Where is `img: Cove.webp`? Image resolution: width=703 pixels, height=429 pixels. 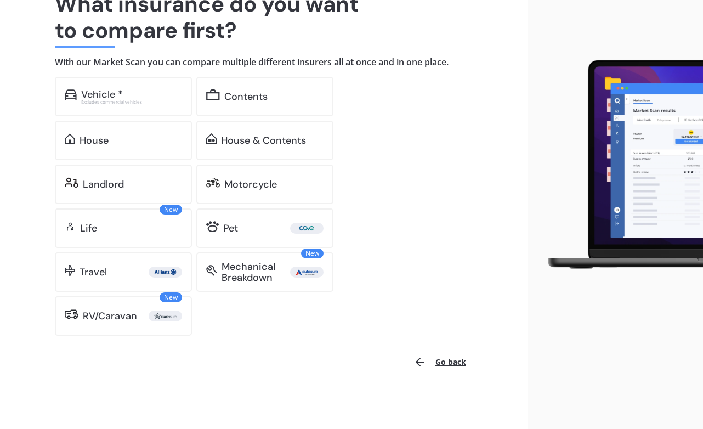 img: Cove.webp is located at coordinates (306, 228).